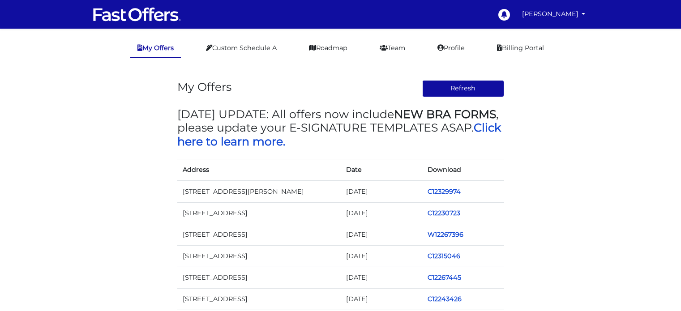 This screenshot has width=681, height=311. I want to click on h3: My Offers, so click(204, 87).